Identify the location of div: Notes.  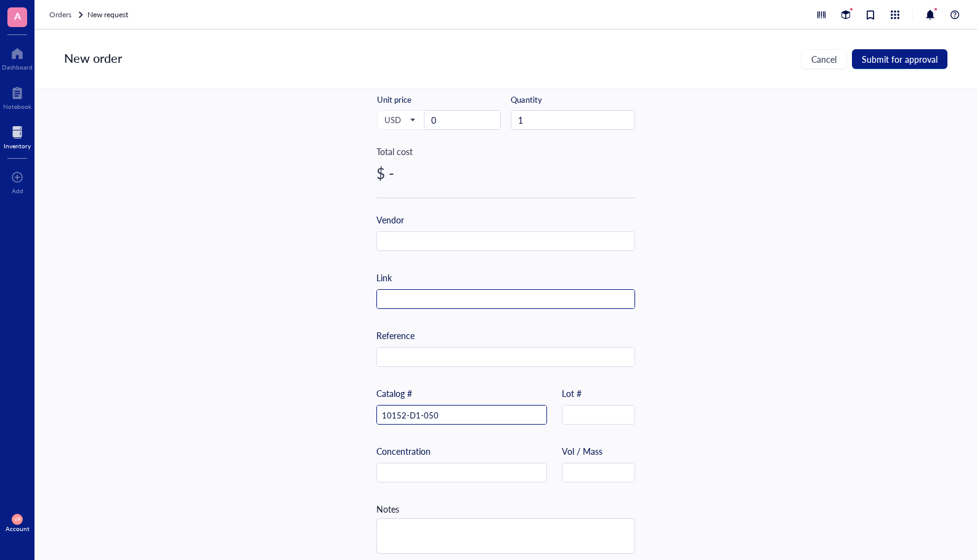
(387, 509).